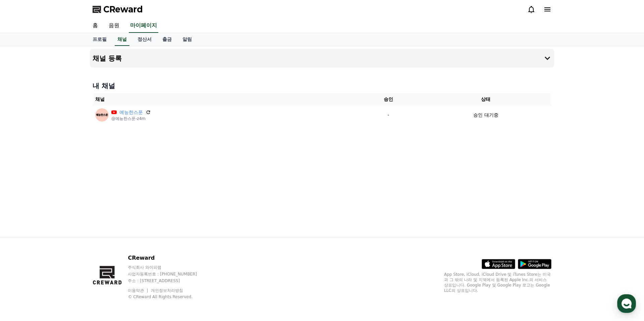  Describe the element at coordinates (498, 282) in the screenshot. I see `p: App Store, iCloud, iCloud Drive 및 iTunes Store는 미국과 그 밖의 나라 및 지역에서 등록된 Apple Inc.의 서비스 상표입니다. Goo...` at that location.